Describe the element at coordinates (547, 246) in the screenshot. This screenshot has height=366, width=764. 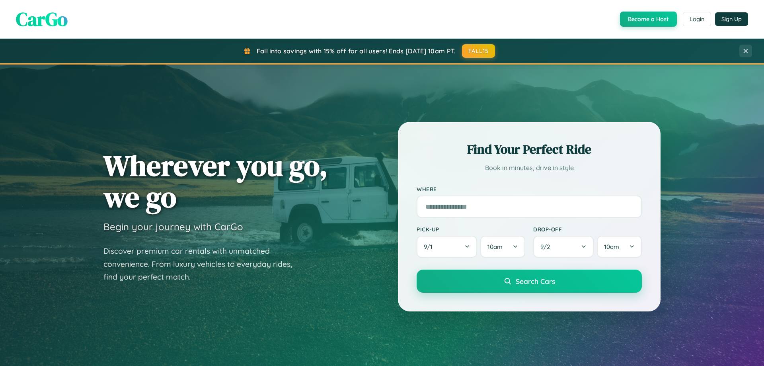
I see `span: 9 / 2` at that location.